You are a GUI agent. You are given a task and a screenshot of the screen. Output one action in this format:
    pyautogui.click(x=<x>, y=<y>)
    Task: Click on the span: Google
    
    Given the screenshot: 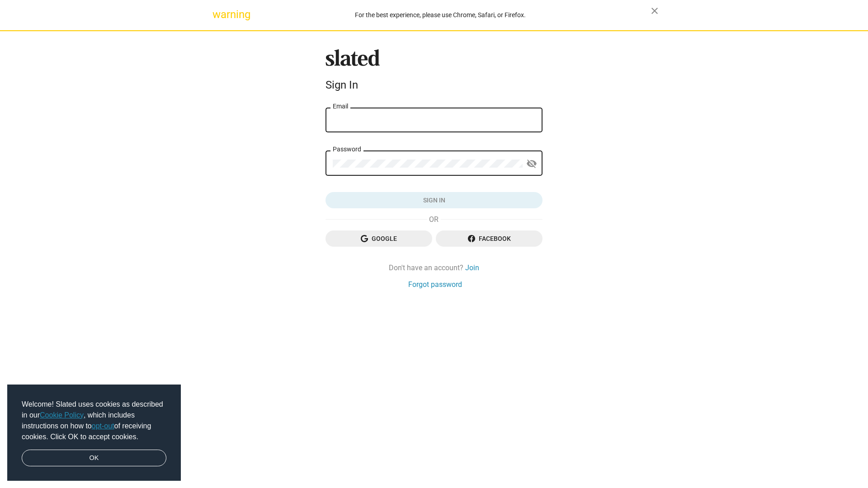 What is the action you would take?
    pyautogui.click(x=379, y=239)
    